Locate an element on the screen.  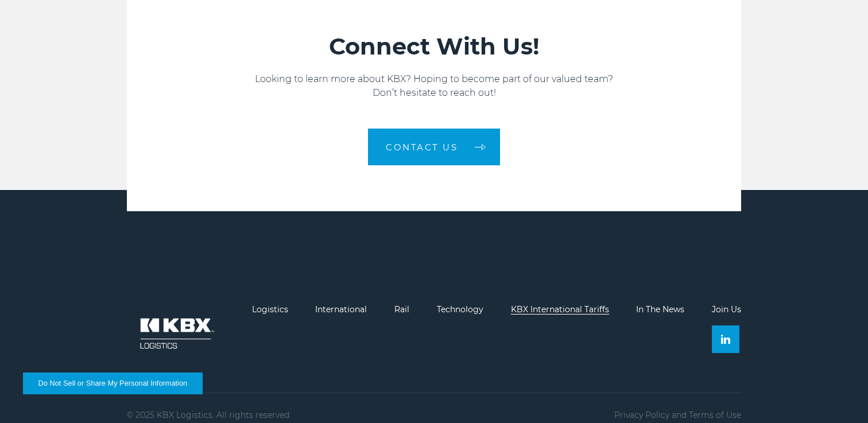
p: © 2025 KBX Logistics. All rights reserved. is located at coordinates (209, 415).